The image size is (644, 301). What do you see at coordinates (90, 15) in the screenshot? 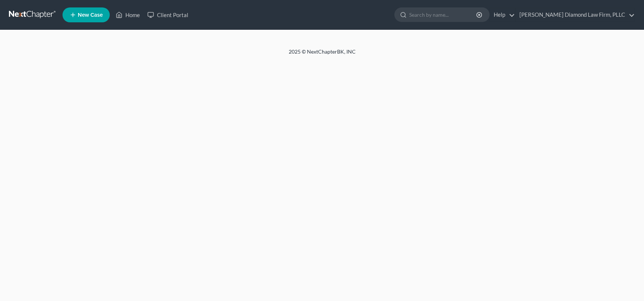
I see `span: New Case` at bounding box center [90, 15].